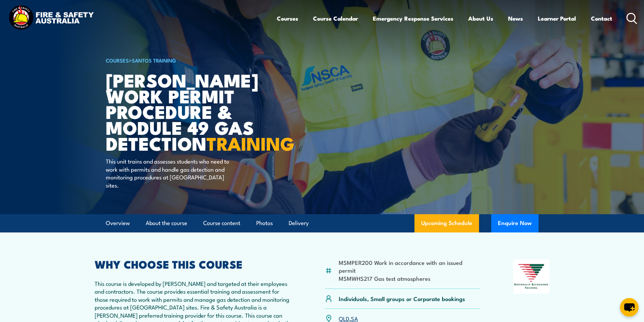 The width and height of the screenshot is (644, 322). I want to click on a: COURSES, so click(117, 60).